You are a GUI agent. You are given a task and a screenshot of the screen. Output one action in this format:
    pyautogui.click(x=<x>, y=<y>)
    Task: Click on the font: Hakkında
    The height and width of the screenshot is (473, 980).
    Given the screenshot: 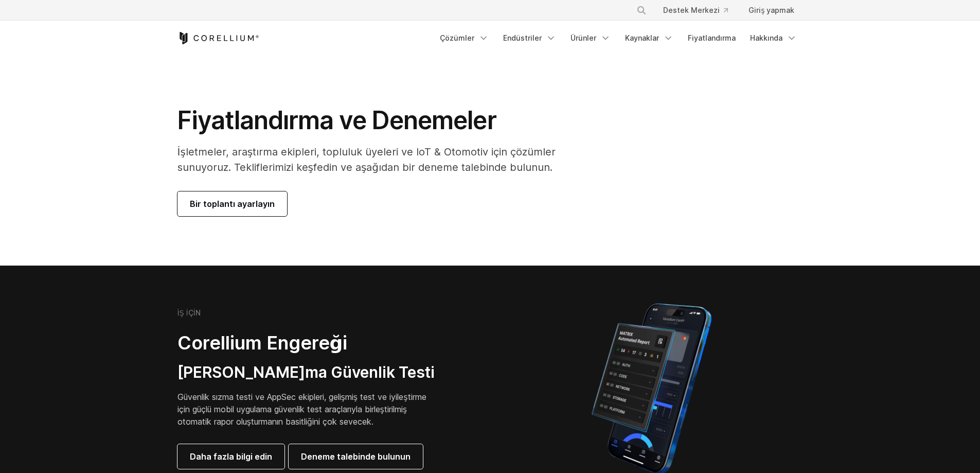 What is the action you would take?
    pyautogui.click(x=766, y=37)
    